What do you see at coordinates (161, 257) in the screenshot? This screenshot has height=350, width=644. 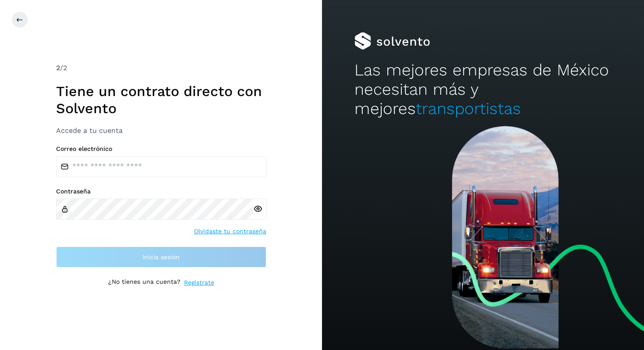 I see `button: Inicia sesión` at bounding box center [161, 257].